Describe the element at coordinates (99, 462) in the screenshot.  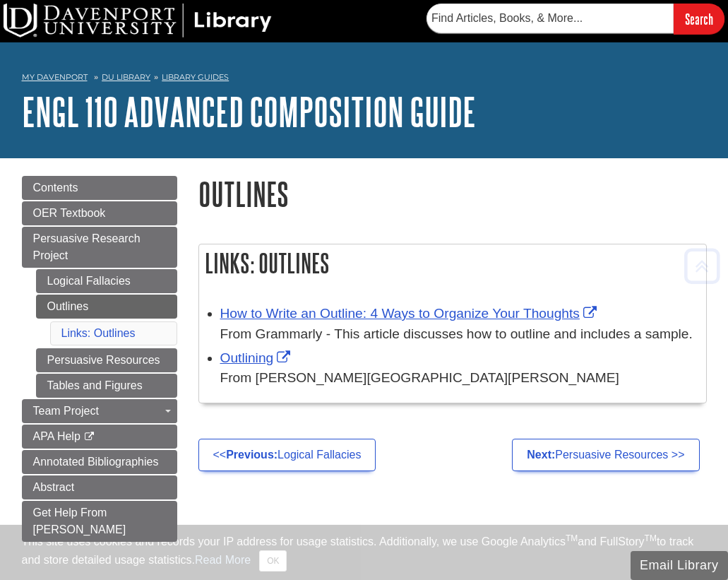
I see `a: Annotated Bibliographies` at that location.